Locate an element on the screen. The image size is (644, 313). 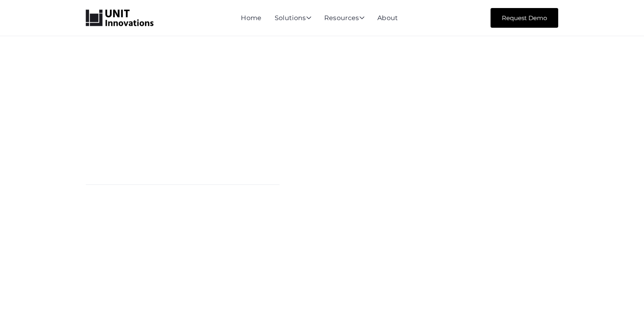
div: Resources is located at coordinates (345, 18).